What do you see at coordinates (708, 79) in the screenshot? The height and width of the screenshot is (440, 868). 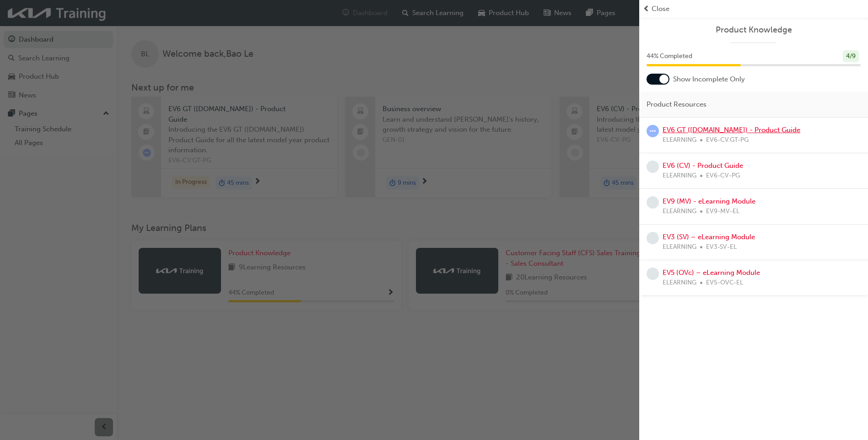 I see `span: Show Incomplete Only` at bounding box center [708, 79].